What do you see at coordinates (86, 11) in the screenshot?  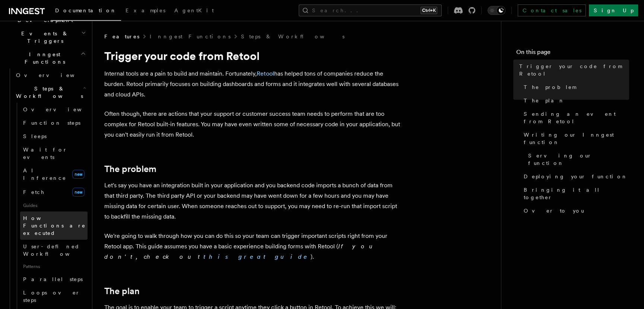 I see `a: Documentation` at bounding box center [86, 11].